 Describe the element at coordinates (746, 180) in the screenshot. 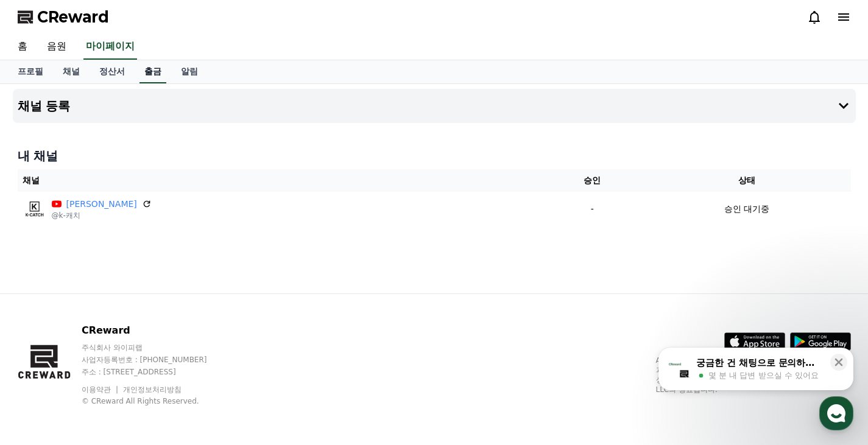

I see `th: 상태` at that location.